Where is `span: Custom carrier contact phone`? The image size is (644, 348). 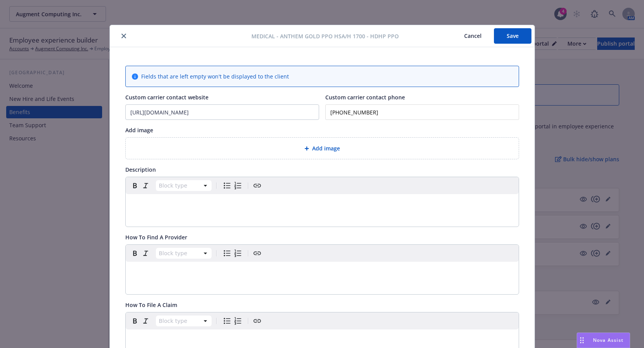 span: Custom carrier contact phone is located at coordinates (365, 97).